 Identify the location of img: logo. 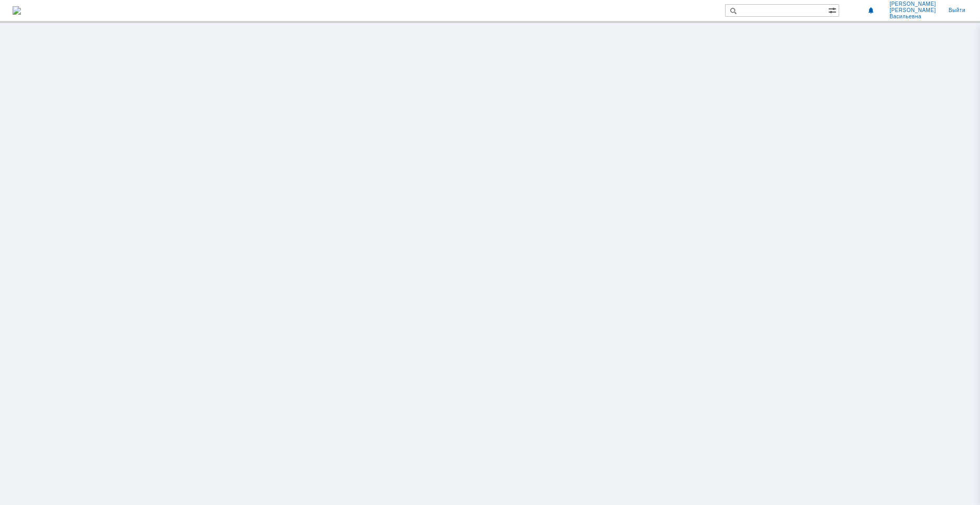
(17, 10).